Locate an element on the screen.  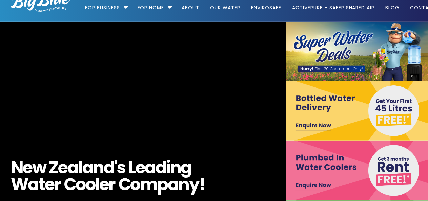
span: w is located at coordinates (39, 168).